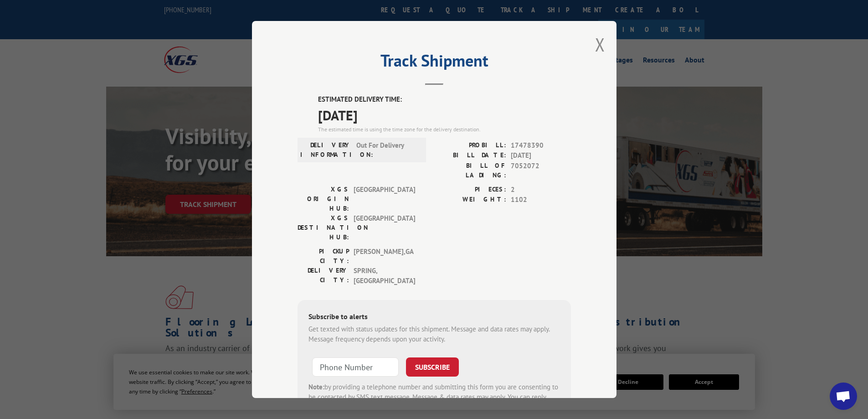  I want to click on label: WEIGHT:, so click(470, 200).